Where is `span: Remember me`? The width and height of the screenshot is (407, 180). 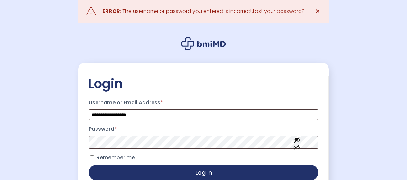
span: Remember me is located at coordinates (115, 157).